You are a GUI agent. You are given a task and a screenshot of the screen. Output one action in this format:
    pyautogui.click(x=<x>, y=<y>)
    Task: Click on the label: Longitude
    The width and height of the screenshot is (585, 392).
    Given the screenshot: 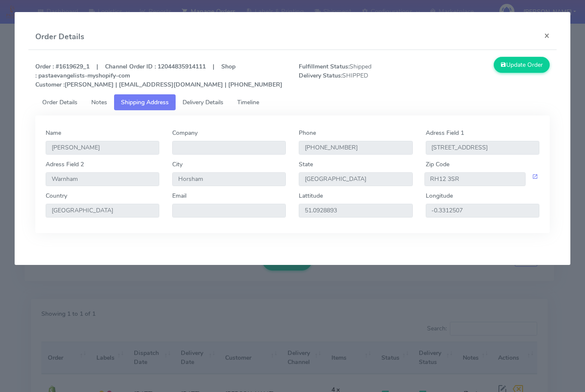 What is the action you would take?
    pyautogui.click(x=439, y=195)
    